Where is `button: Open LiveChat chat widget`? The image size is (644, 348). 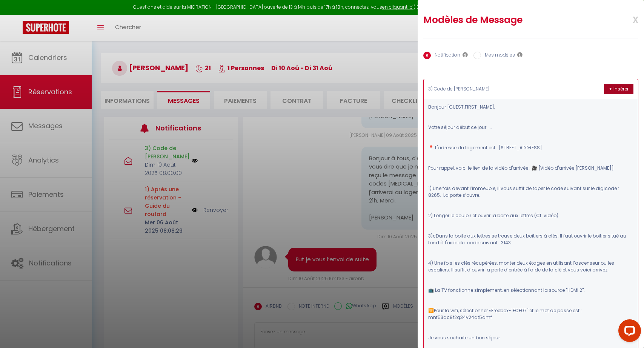
button: Open LiveChat chat widget is located at coordinates (17, 15).